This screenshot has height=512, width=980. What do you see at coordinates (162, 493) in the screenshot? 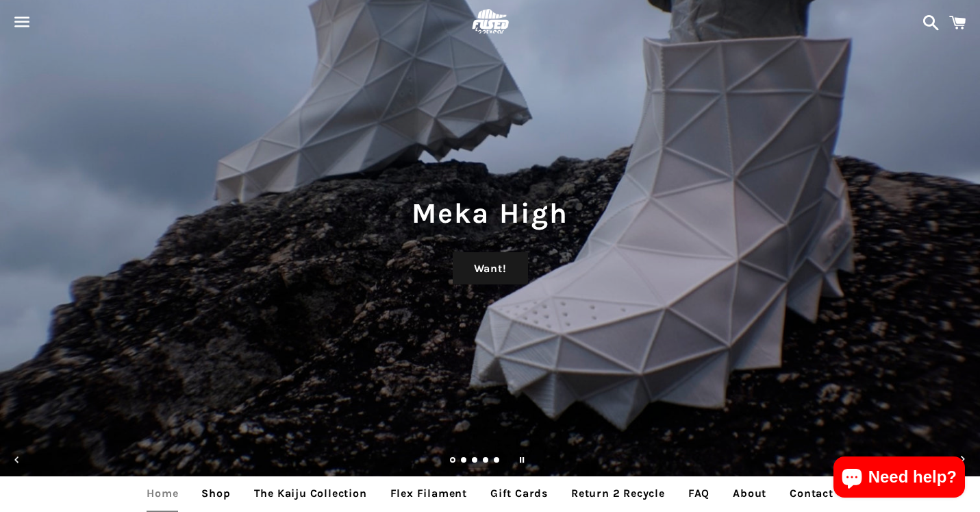
I see `a: Home` at bounding box center [162, 493].